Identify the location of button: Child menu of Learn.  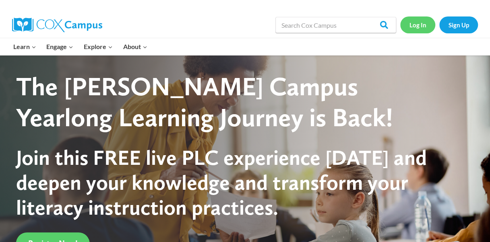
(25, 47).